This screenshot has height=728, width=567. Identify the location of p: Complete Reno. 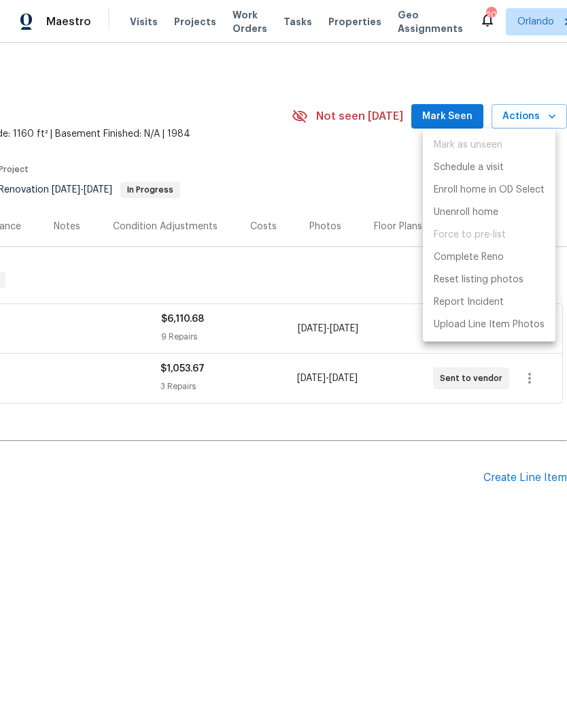
(468, 257).